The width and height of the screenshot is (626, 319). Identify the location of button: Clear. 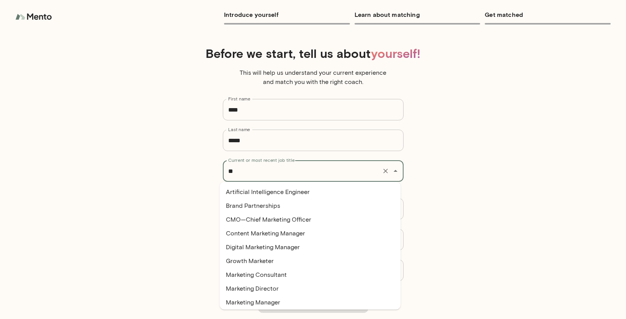
(386, 171).